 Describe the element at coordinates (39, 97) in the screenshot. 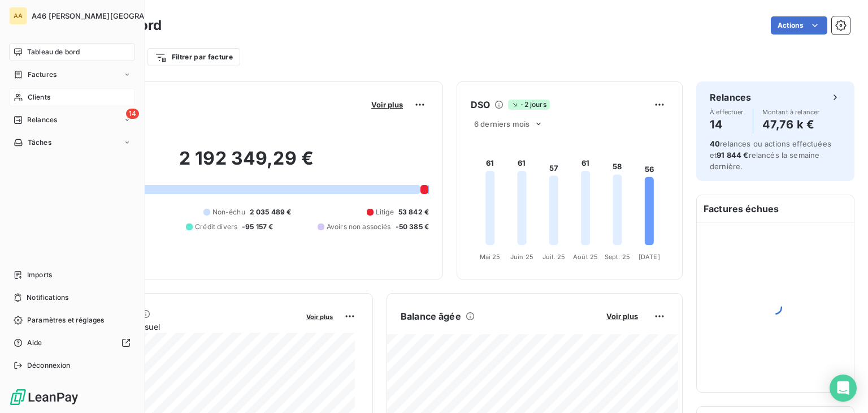

I see `span: Clients` at that location.